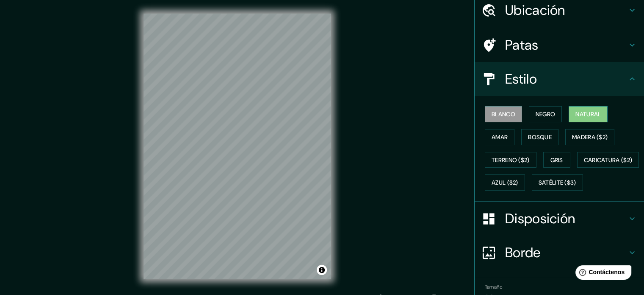  I want to click on button: Caricatura ($2), so click(609, 160).